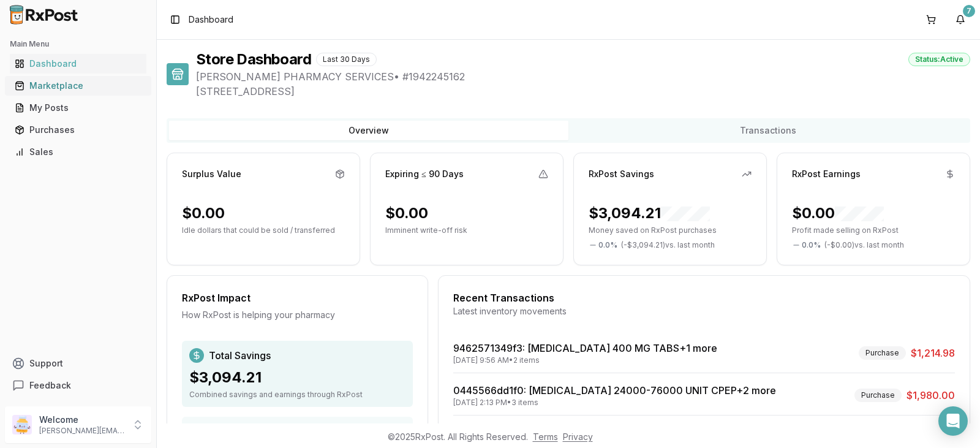 Image resolution: width=980 pixels, height=448 pixels. What do you see at coordinates (78, 86) in the screenshot?
I see `a: Marketplace` at bounding box center [78, 86].